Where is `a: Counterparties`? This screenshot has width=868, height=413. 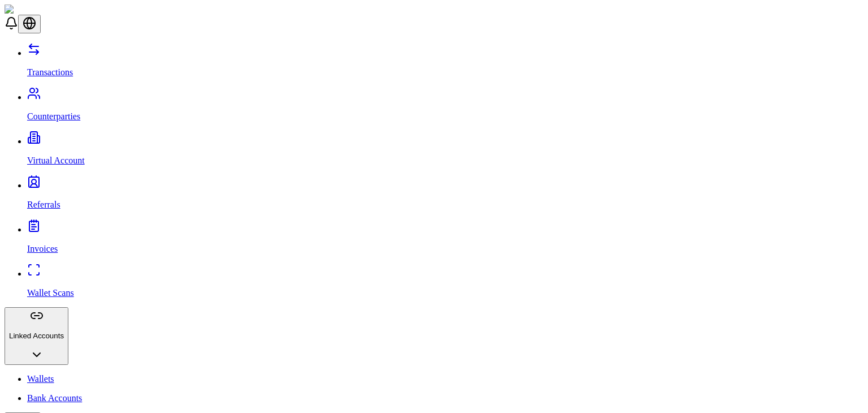 a: Counterparties is located at coordinates (445, 107).